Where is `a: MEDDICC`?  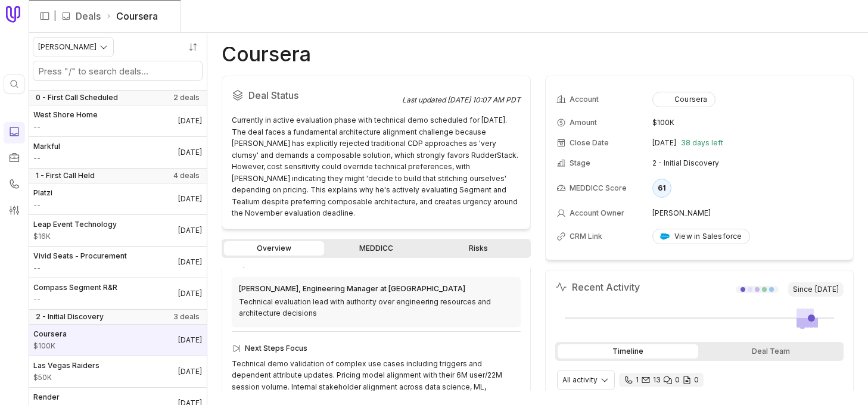 a: MEDDICC is located at coordinates (377, 248).